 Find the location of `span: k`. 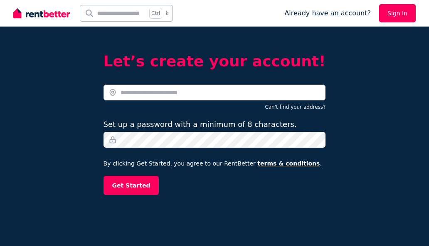

span: k is located at coordinates (167, 13).